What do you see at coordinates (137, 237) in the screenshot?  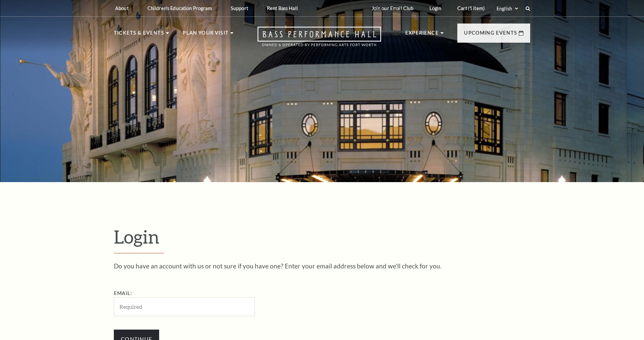 I see `span: Login` at bounding box center [137, 237].